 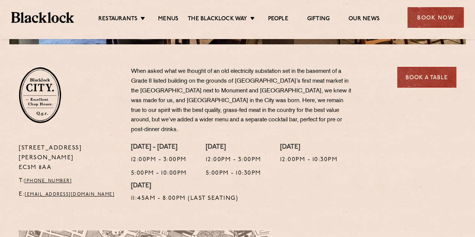 I want to click on a: Our News, so click(x=364, y=20).